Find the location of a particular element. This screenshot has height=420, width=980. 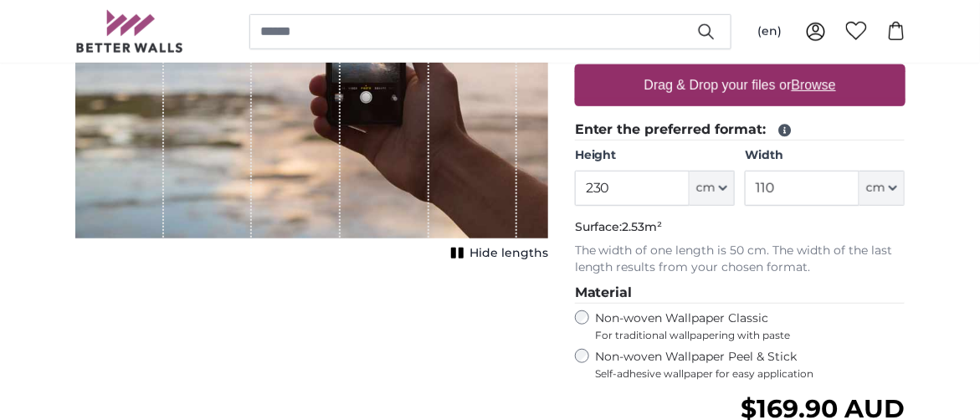

span: Self-adhesive wallpaper for easy application is located at coordinates (751, 374).